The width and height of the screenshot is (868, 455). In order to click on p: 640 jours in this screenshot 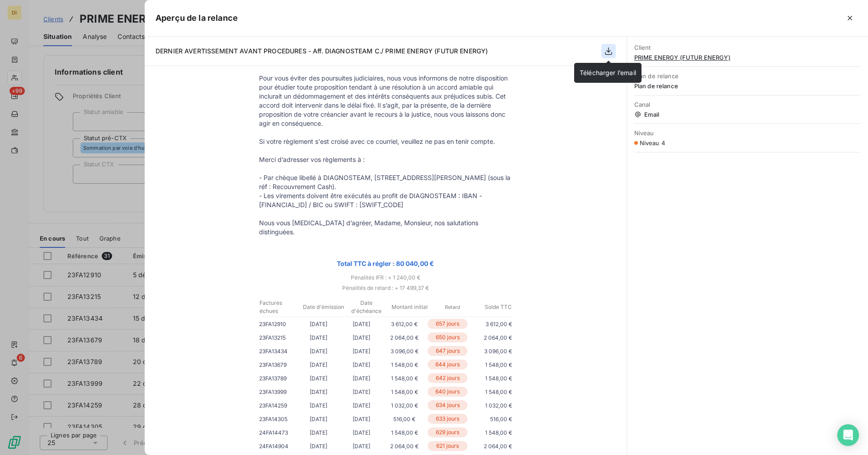, I will do `click(447, 391)`.